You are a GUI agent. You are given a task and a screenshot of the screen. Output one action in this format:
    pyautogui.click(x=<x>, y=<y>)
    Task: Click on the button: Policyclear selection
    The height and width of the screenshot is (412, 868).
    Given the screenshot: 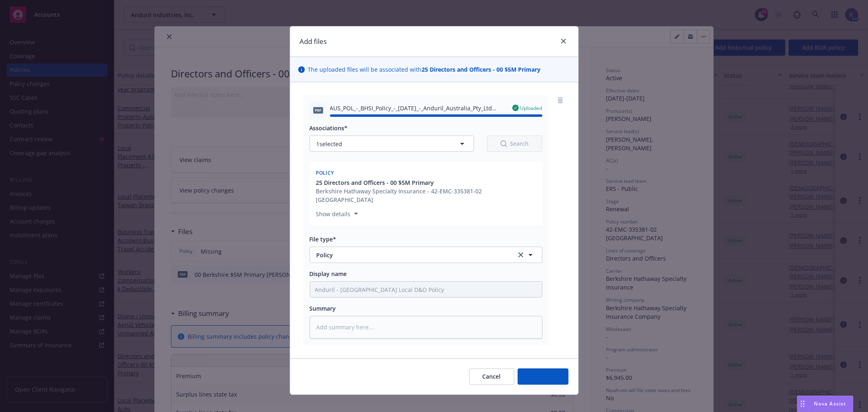 What is the action you would take?
    pyautogui.click(x=426, y=255)
    